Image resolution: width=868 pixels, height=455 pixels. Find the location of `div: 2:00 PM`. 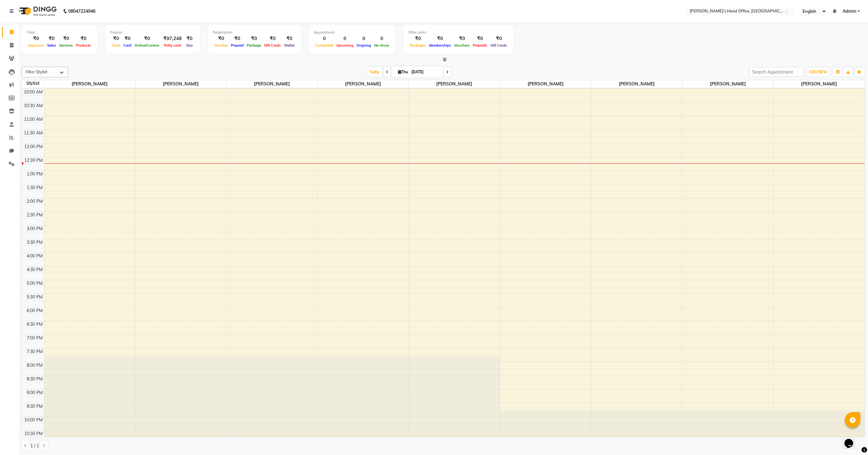

div: 2:00 PM is located at coordinates (34, 201).